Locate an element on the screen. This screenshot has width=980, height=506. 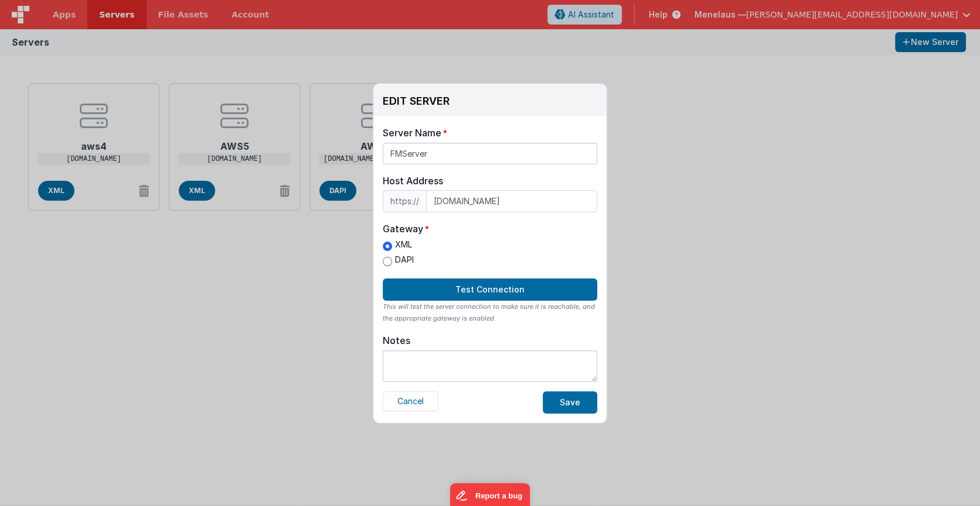
input: DAPI is located at coordinates (387, 262).